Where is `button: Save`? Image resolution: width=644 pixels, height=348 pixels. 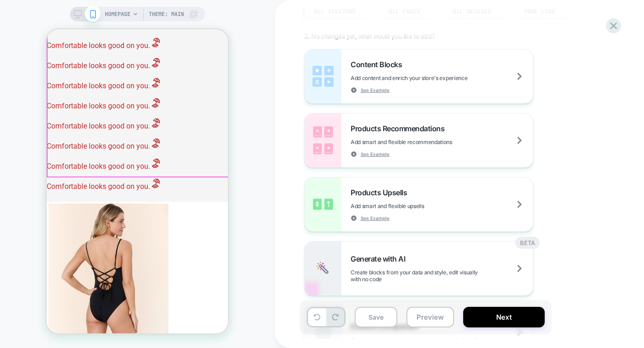 button: Save is located at coordinates (376, 317).